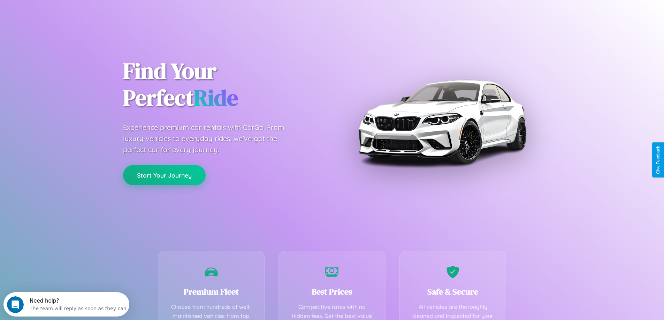  I want to click on span: Ride, so click(216, 98).